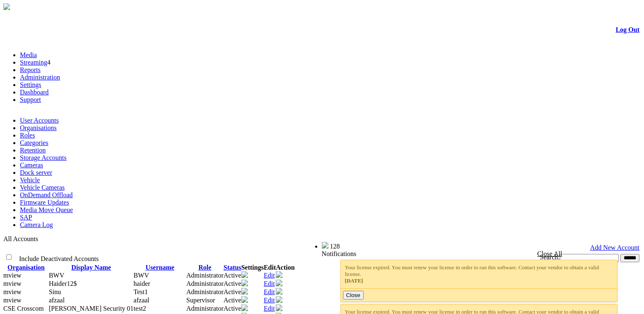 Image resolution: width=644 pixels, height=314 pixels. What do you see at coordinates (42, 187) in the screenshot?
I see `a: Vehicle Cameras` at bounding box center [42, 187].